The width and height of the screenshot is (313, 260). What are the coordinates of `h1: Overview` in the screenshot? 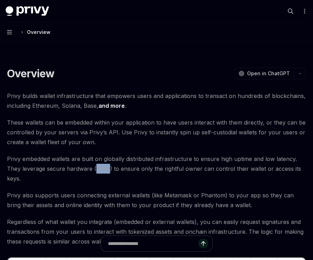 It's located at (31, 74).